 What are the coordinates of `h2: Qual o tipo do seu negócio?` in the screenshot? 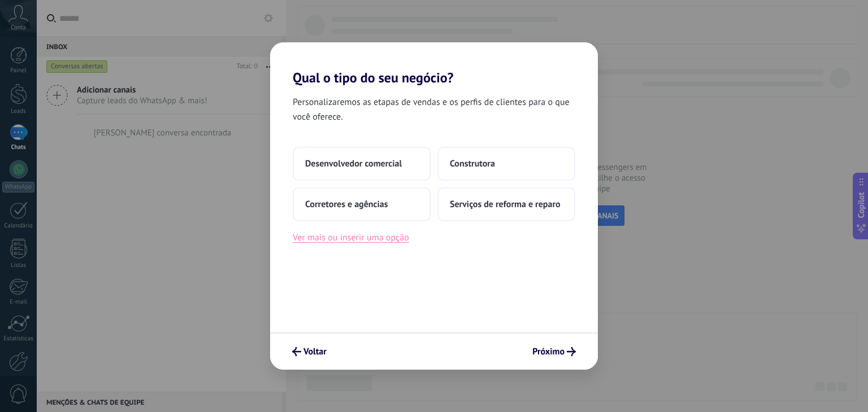 It's located at (434, 63).